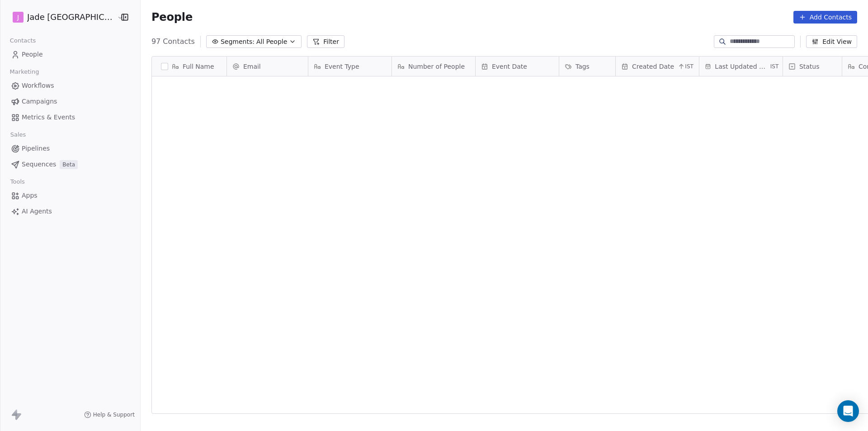 The height and width of the screenshot is (431, 868). I want to click on a: Help & Support, so click(109, 415).